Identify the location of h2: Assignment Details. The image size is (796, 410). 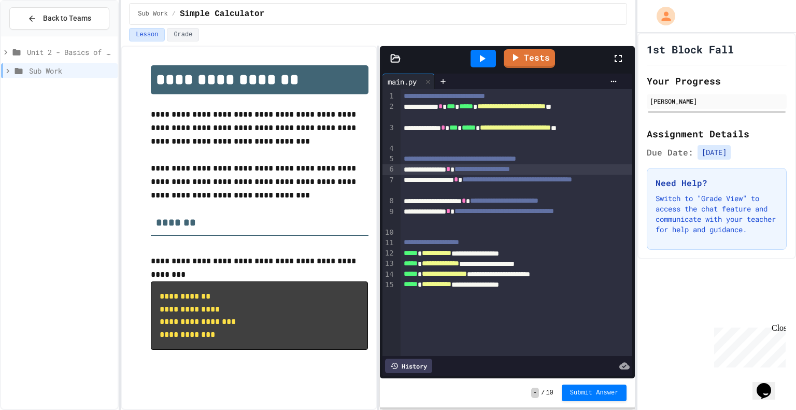
(717, 134).